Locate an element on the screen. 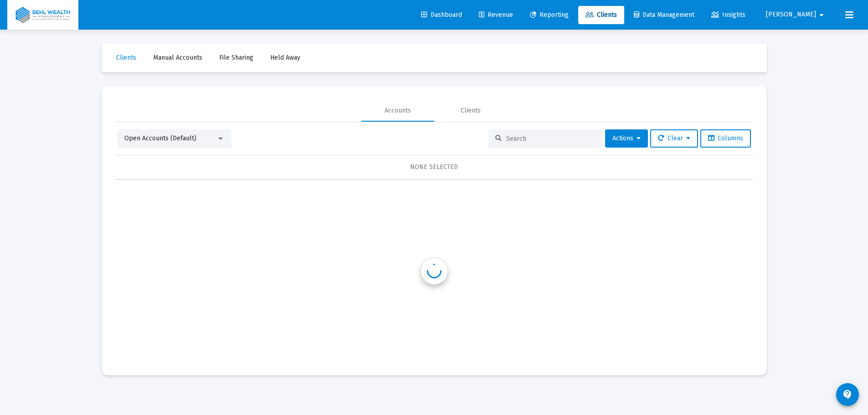  div: NONE SELECTED is located at coordinates (434, 167).